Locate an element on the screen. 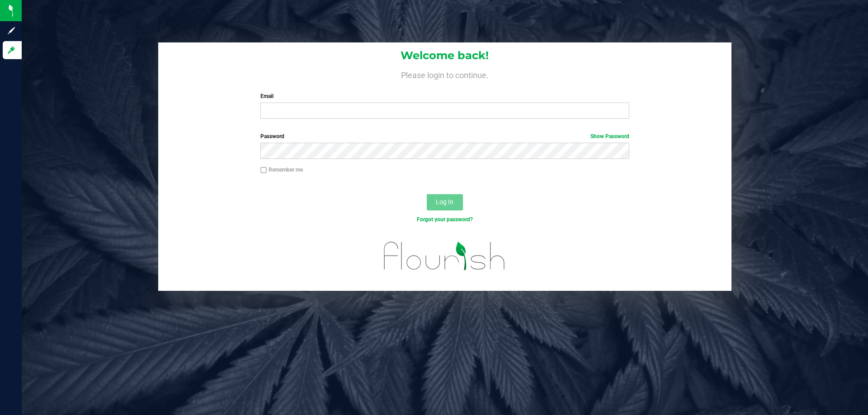 The height and width of the screenshot is (415, 868). h1: Welcome back! is located at coordinates (445, 55).